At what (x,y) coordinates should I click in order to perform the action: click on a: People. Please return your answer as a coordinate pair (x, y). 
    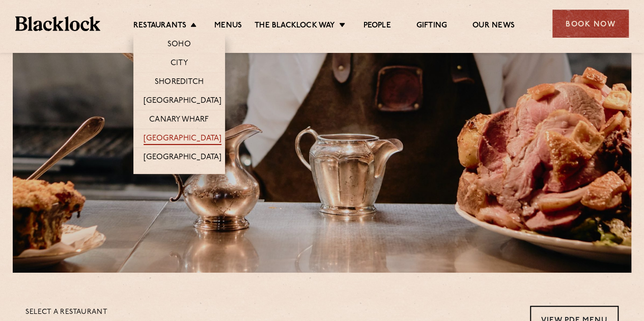
    Looking at the image, I should click on (377, 27).